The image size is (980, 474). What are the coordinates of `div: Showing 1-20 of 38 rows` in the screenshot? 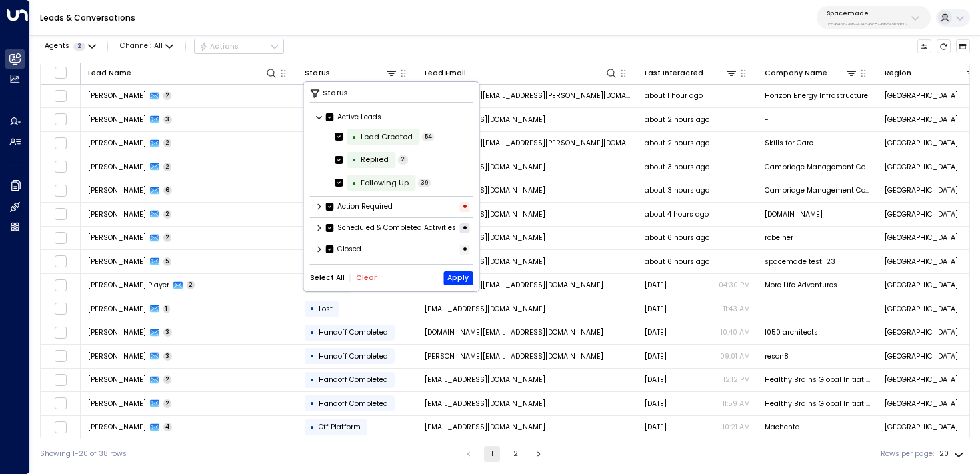 It's located at (83, 454).